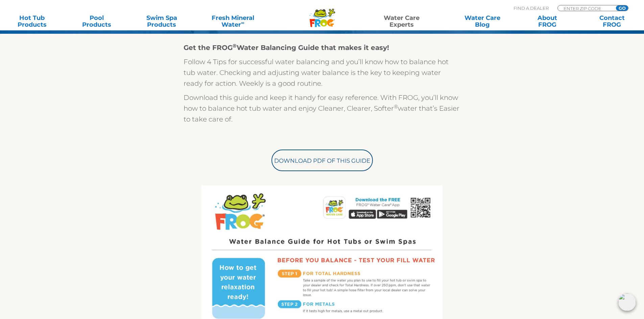  Describe the element at coordinates (32, 21) in the screenshot. I see `a: Hot TubProducts` at that location.